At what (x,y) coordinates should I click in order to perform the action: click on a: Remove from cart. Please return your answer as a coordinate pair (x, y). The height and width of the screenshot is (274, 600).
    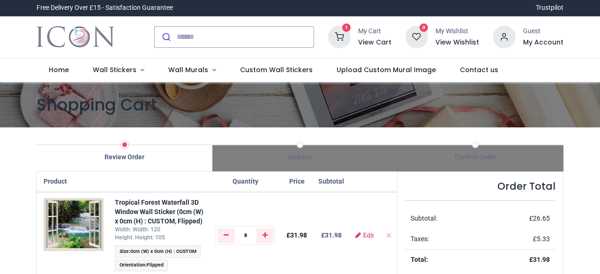
    Looking at the image, I should click on (388, 235).